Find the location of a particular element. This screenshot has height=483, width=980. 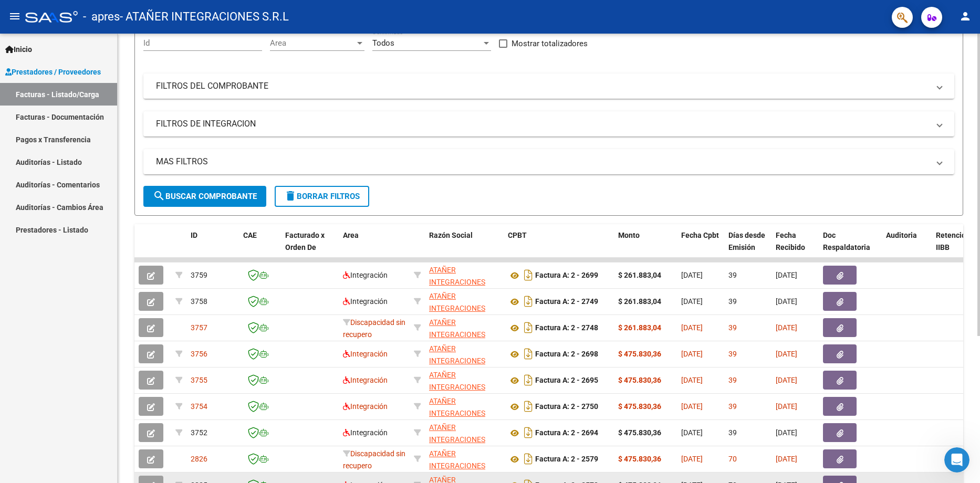

span: Inicio is located at coordinates (19, 49).